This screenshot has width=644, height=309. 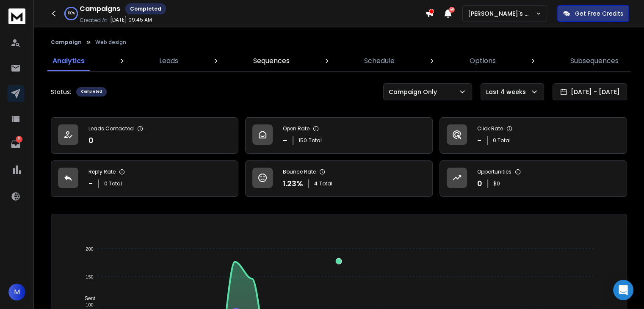 What do you see at coordinates (303, 140) in the screenshot?
I see `span: 150` at bounding box center [303, 140].